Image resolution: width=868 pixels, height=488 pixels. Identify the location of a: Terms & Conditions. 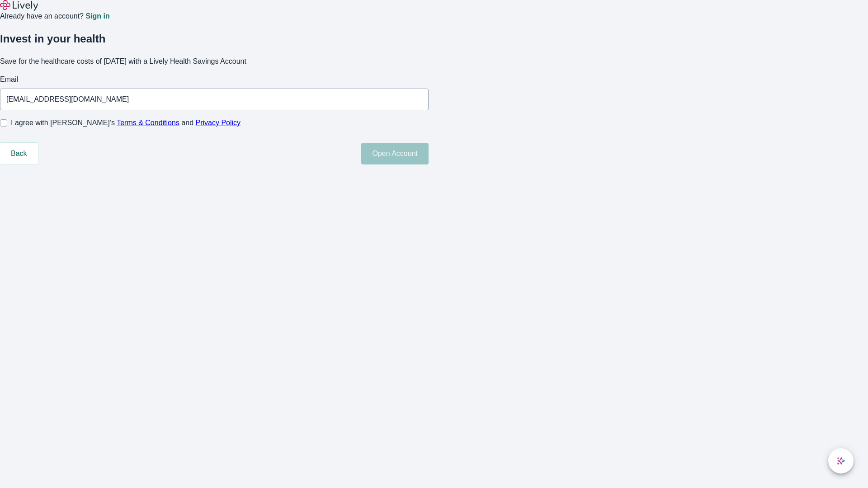
(148, 122).